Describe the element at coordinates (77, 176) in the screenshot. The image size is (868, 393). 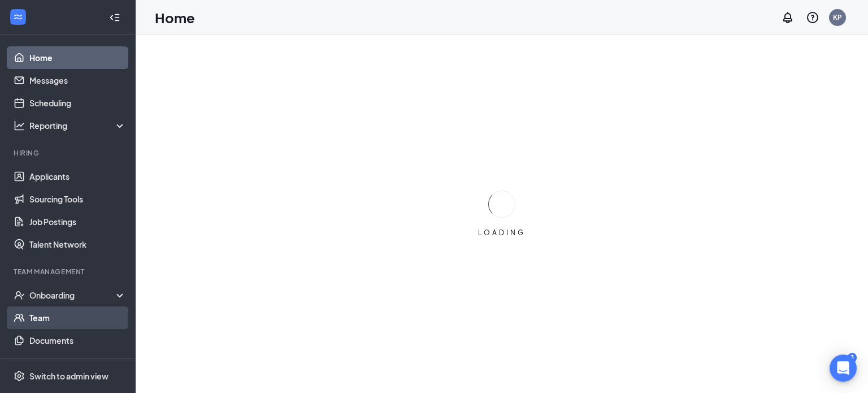
I see `a: Applicants` at that location.